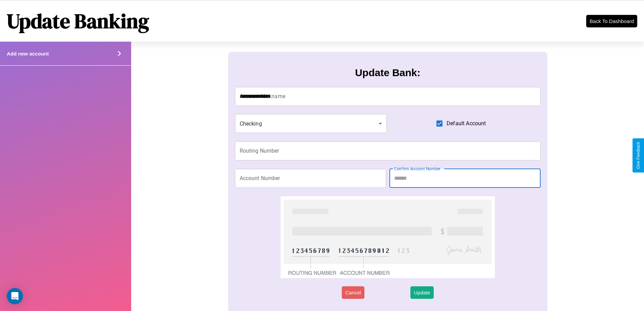 The image size is (644, 311). Describe the element at coordinates (422, 292) in the screenshot. I see `button: Update` at that location.